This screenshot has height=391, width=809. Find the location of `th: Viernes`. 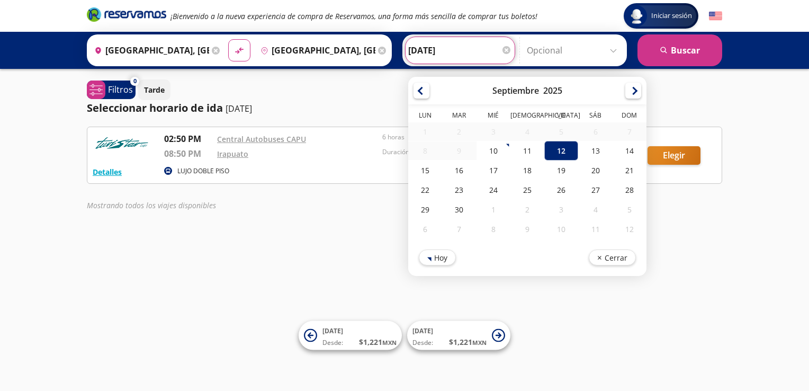

th: Viernes is located at coordinates (561, 117).